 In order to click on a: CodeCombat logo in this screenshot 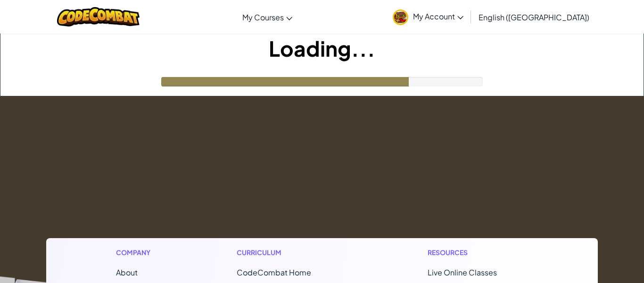, I will do `click(98, 16)`.